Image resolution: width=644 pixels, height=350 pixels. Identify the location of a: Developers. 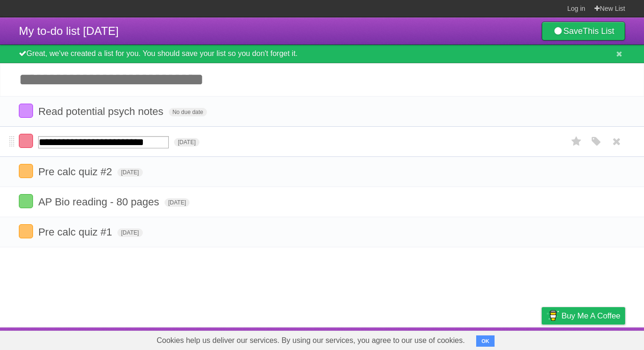
(466, 339).